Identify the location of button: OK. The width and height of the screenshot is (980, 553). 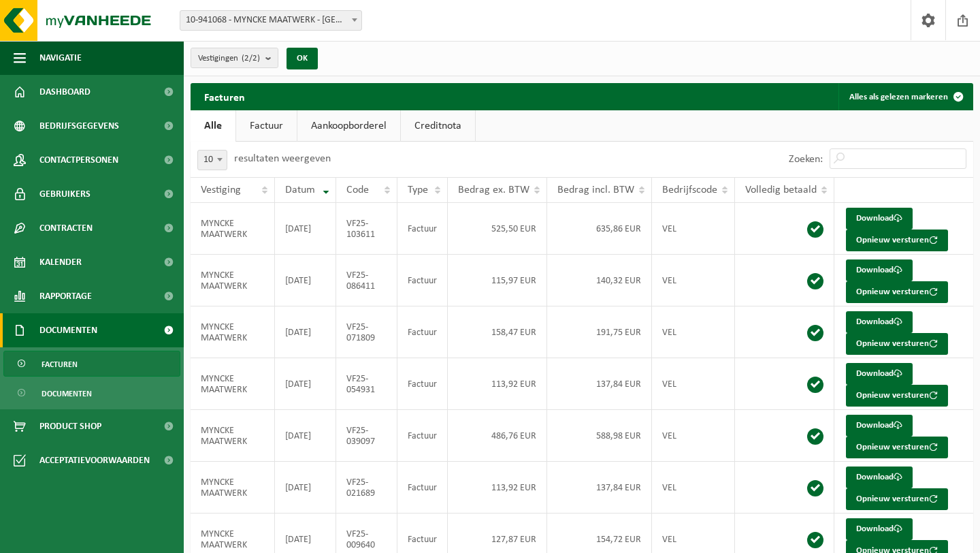
(302, 59).